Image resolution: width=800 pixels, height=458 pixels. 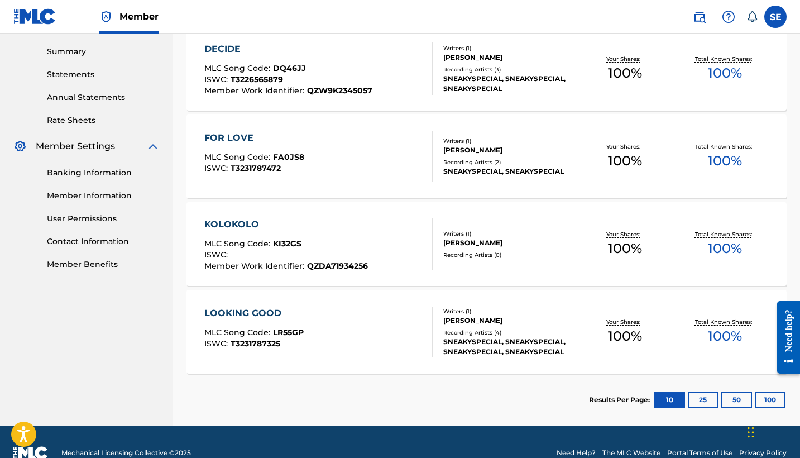 I want to click on button: 100, so click(x=770, y=400).